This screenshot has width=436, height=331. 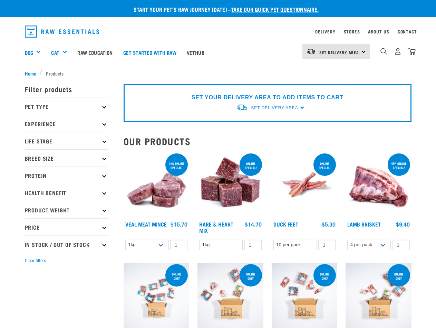 What do you see at coordinates (216, 227) in the screenshot?
I see `a: Hare & Heart Mix` at bounding box center [216, 227].